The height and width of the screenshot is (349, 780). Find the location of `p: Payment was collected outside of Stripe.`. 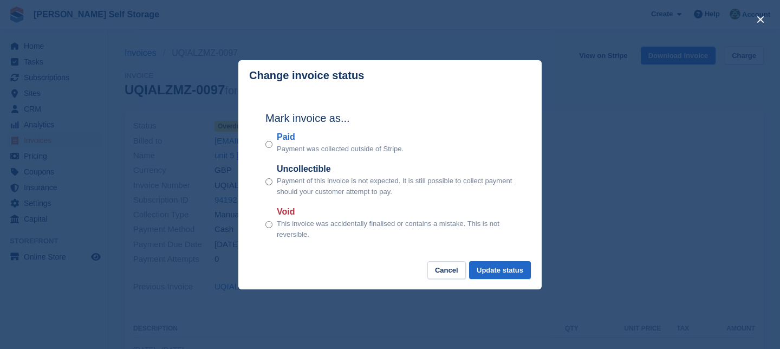

p: Payment was collected outside of Stripe. is located at coordinates (340, 149).